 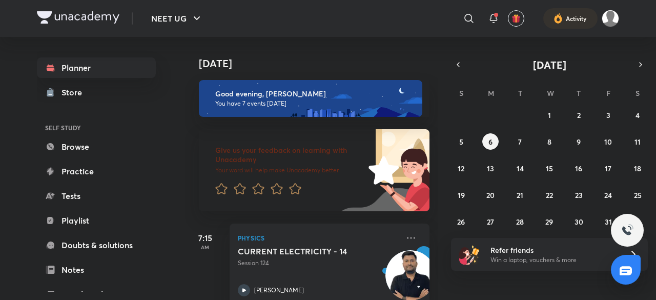 I want to click on img: evening, so click(x=310, y=98).